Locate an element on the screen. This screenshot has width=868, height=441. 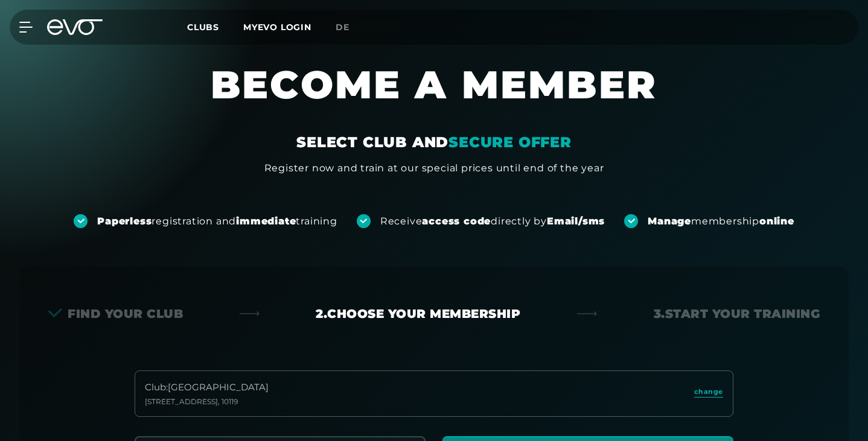
strong: online is located at coordinates (777, 221).